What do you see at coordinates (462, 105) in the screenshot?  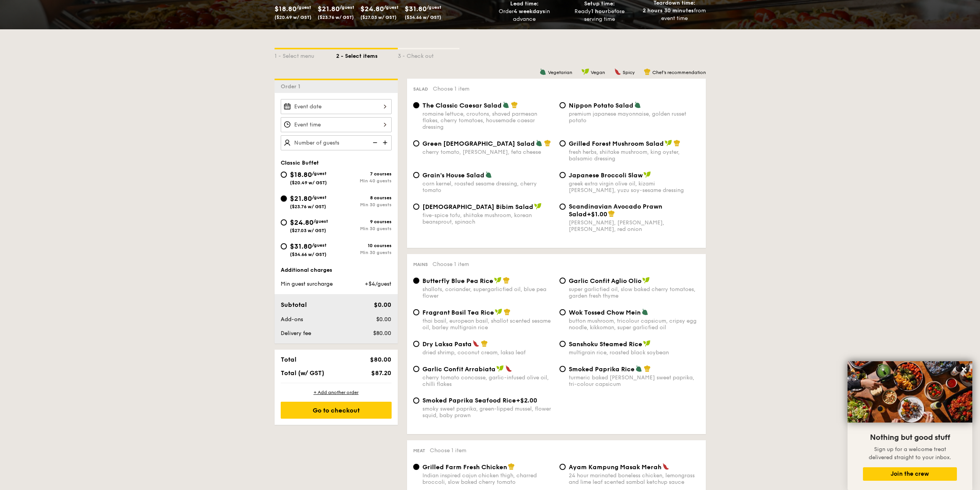 I see `span: The Classic Caesar Salad` at bounding box center [462, 105].